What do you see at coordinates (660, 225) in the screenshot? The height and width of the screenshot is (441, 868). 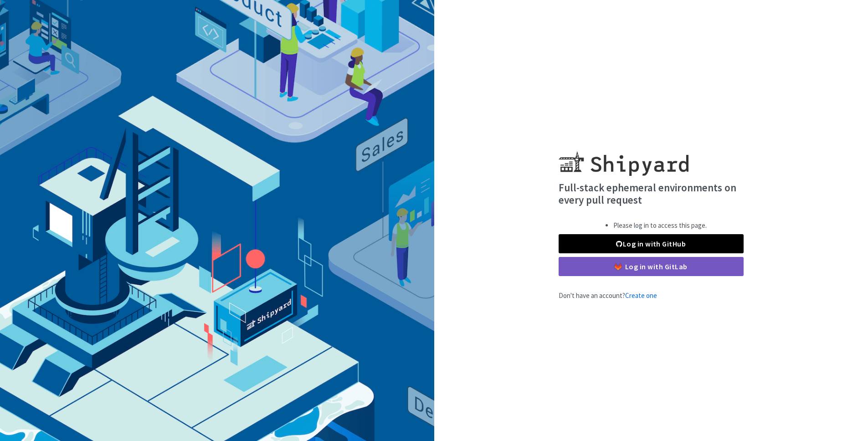 I see `li: Please log in to access this page.` at bounding box center [660, 225].